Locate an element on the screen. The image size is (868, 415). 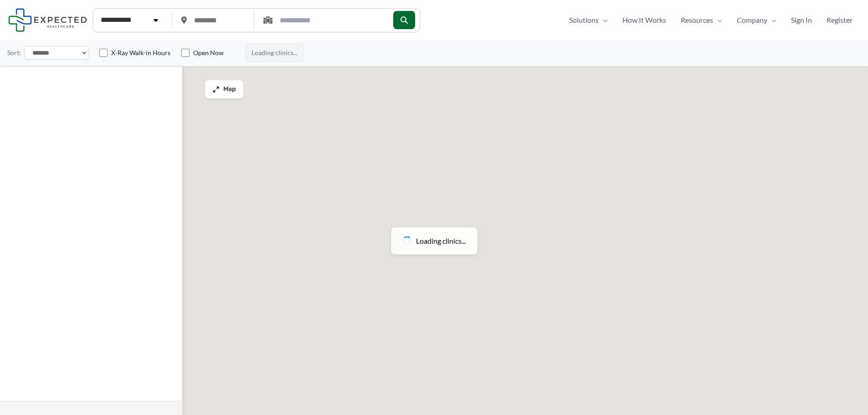
a: Sign In is located at coordinates (802, 20).